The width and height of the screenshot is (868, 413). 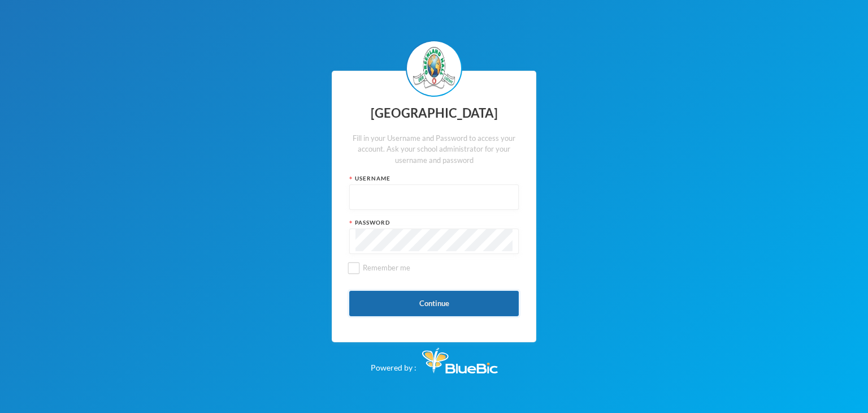 I want to click on img: Bluebic, so click(x=460, y=361).